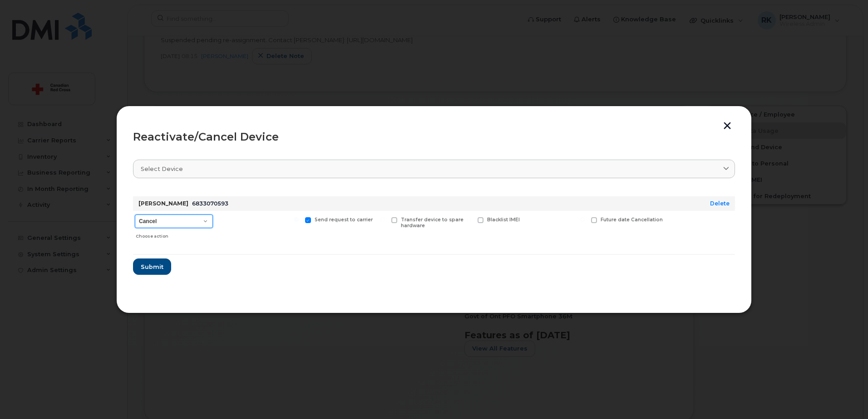 The image size is (868, 419). What do you see at coordinates (719, 203) in the screenshot?
I see `a: Delete` at bounding box center [719, 203].